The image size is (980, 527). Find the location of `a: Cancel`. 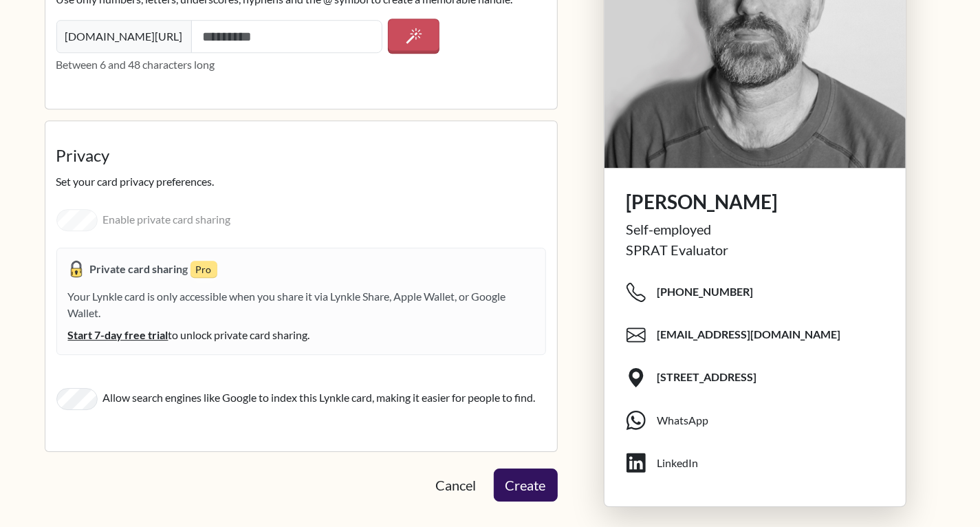

a: Cancel is located at coordinates (455, 485).